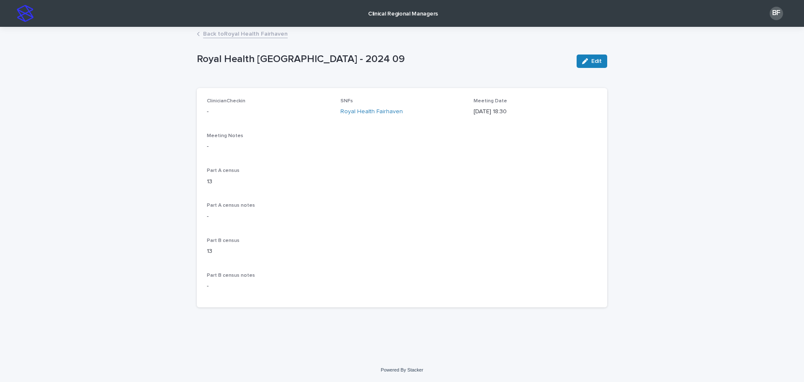  I want to click on span: Part A census notes, so click(231, 205).